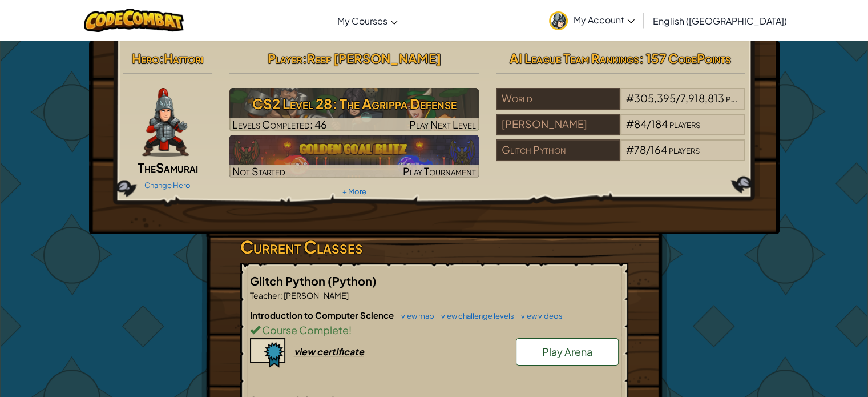 The width and height of the screenshot is (868, 397). Describe the element at coordinates (329, 351) in the screenshot. I see `div: view certificate` at that location.